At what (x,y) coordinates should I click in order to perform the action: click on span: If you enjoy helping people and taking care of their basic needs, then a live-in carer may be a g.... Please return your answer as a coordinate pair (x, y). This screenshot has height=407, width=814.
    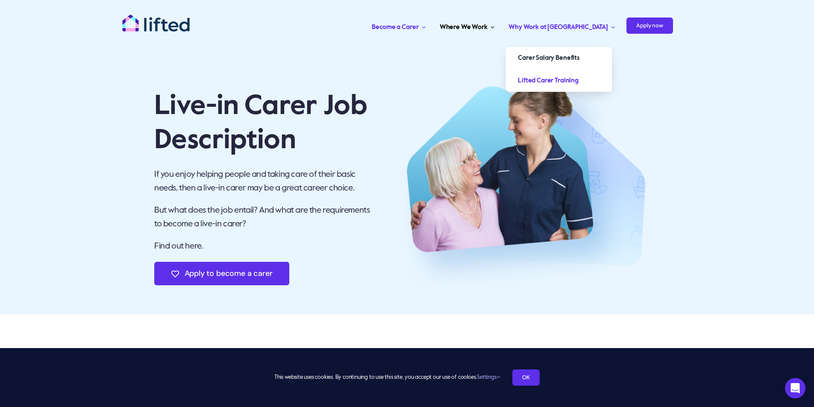
    Looking at the image, I should click on (255, 182).